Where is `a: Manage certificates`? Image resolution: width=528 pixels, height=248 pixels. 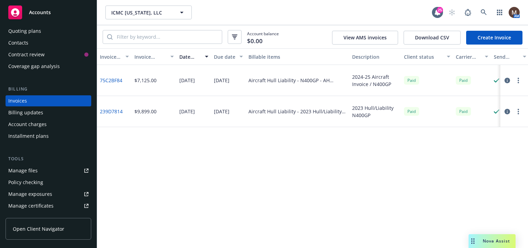
a: Manage certificates is located at coordinates (48, 206).